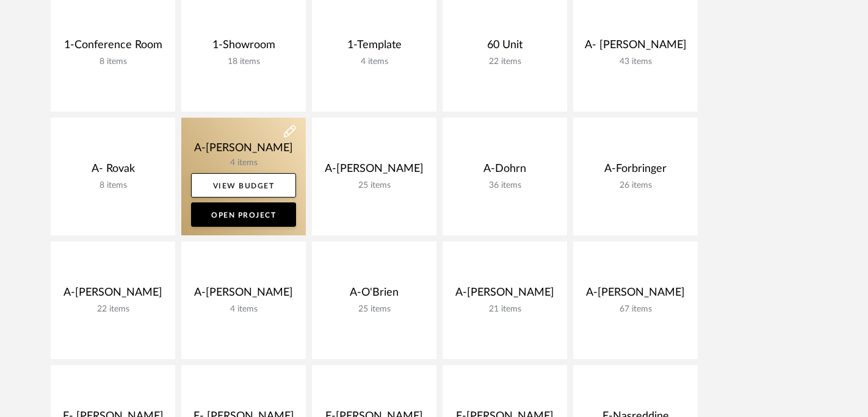  I want to click on div: A-Dohrn, so click(505, 172).